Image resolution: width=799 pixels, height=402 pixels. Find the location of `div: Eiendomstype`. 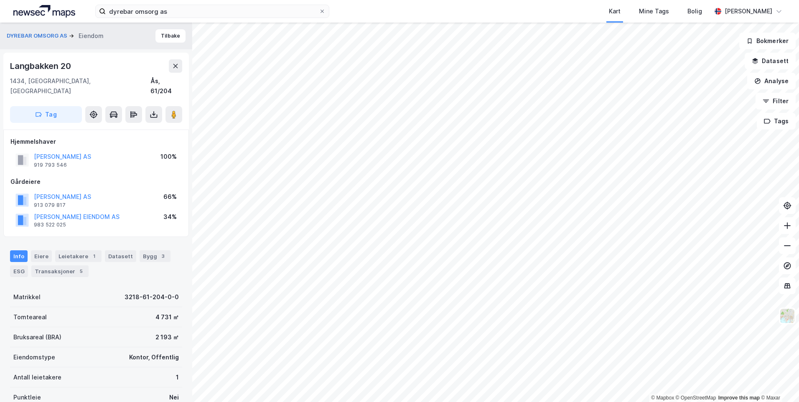

div: Eiendomstype is located at coordinates (34, 357).